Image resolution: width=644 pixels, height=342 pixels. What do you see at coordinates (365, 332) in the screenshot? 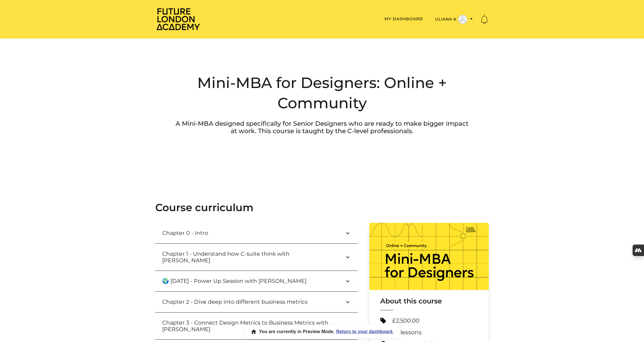
I see `span: Return to your dashboard.` at bounding box center [365, 332].